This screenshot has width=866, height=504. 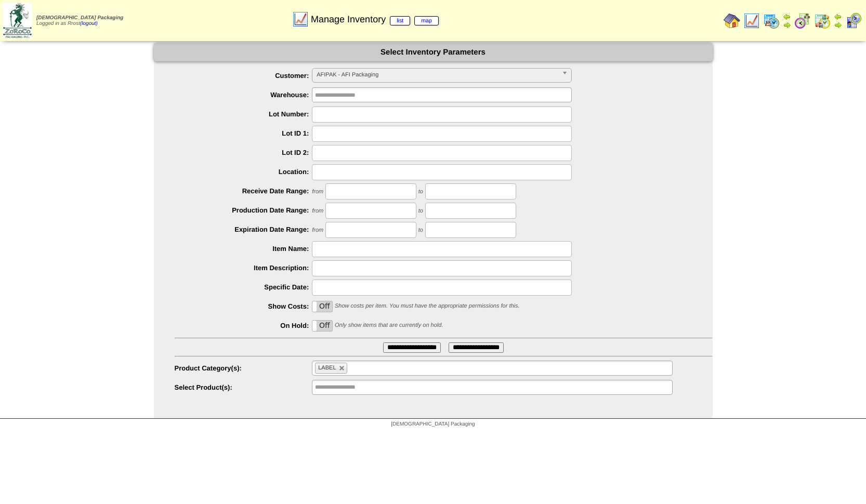 What do you see at coordinates (771, 21) in the screenshot?
I see `img: calendarprod.gif` at bounding box center [771, 21].